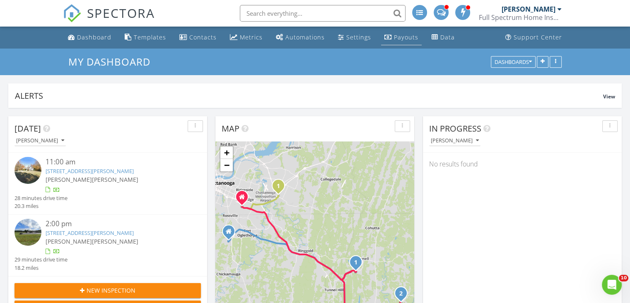 This screenshot has height=303, width=630. What do you see at coordinates (41, 267) in the screenshot?
I see `div: 18.2 miles` at bounding box center [41, 267].